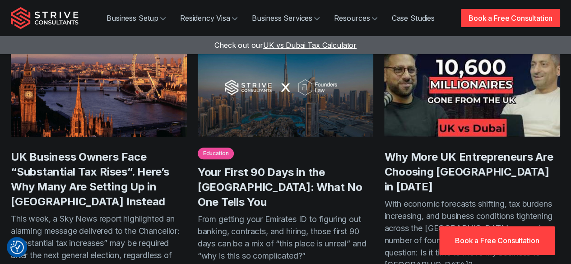  Describe the element at coordinates (286, 87) in the screenshot. I see `img: aIDeQ1GsbswqTLJ9_Untitleddesign-7-.jpg` at that location.